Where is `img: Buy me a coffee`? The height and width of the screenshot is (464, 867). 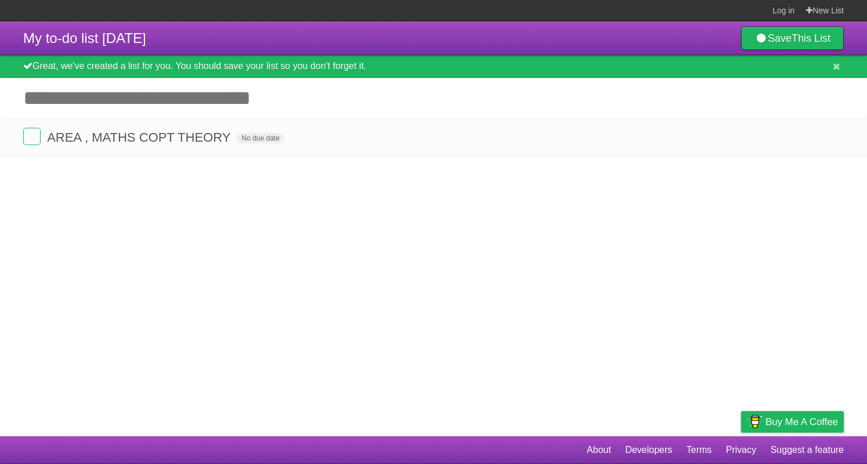
img: Buy me a coffee is located at coordinates (754, 421).